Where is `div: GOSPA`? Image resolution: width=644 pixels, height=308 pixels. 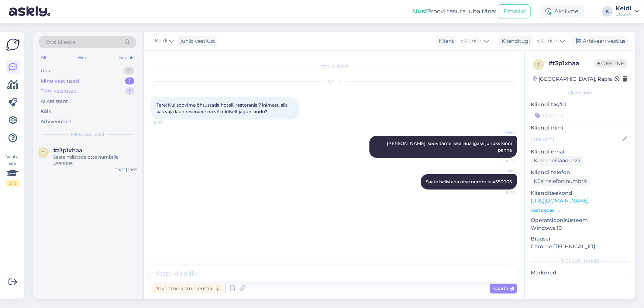
div: GOSPA is located at coordinates (623, 14).